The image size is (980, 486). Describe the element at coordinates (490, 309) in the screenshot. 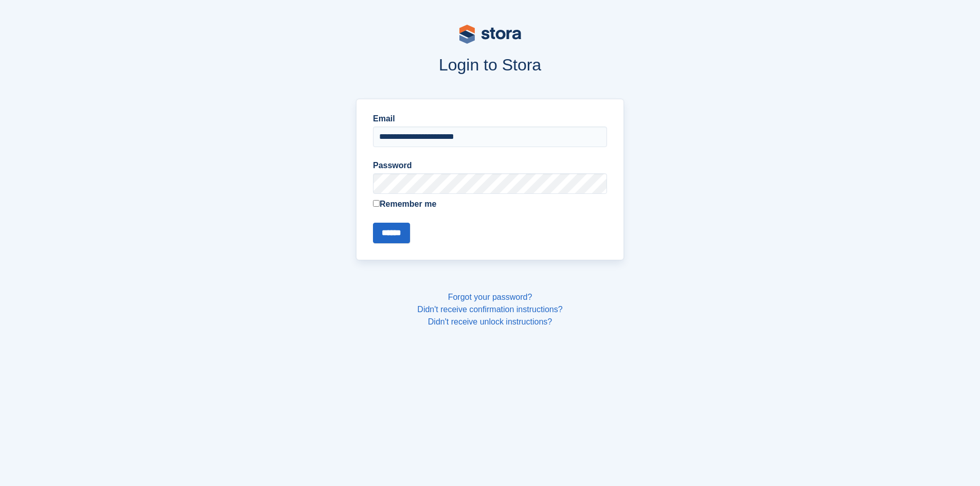

I see `a: Didn't receive confirmation instructions?` at that location.